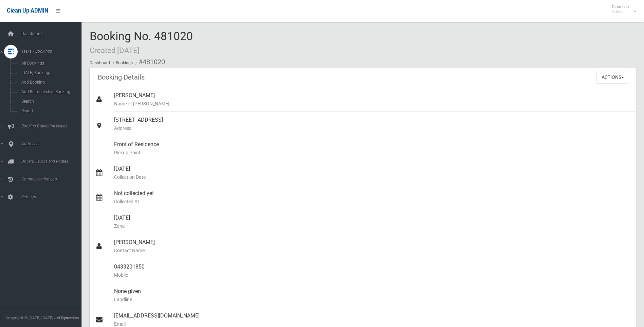  What do you see at coordinates (50, 111) in the screenshot?
I see `span: Report` at bounding box center [50, 111].